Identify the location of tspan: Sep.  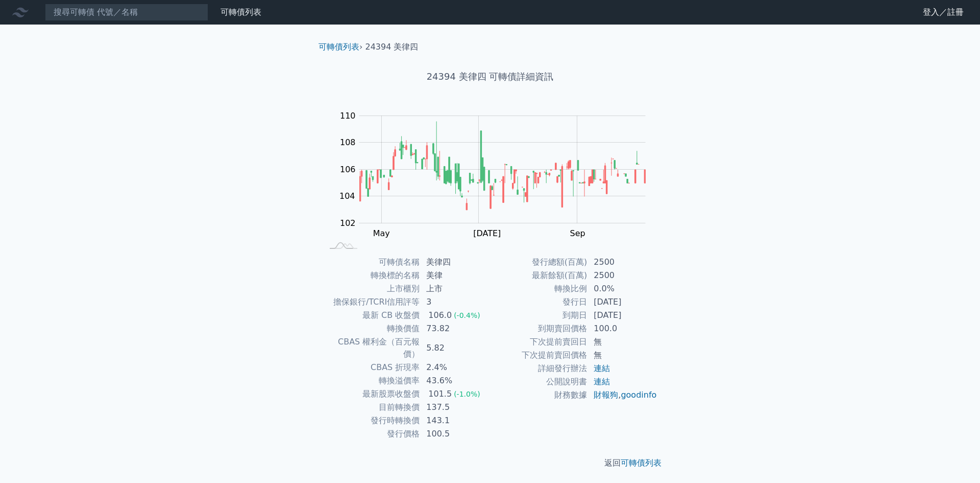
(577, 233).